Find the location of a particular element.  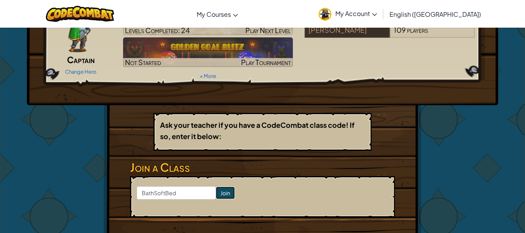

input: <Enter Class Code> is located at coordinates (176, 193).